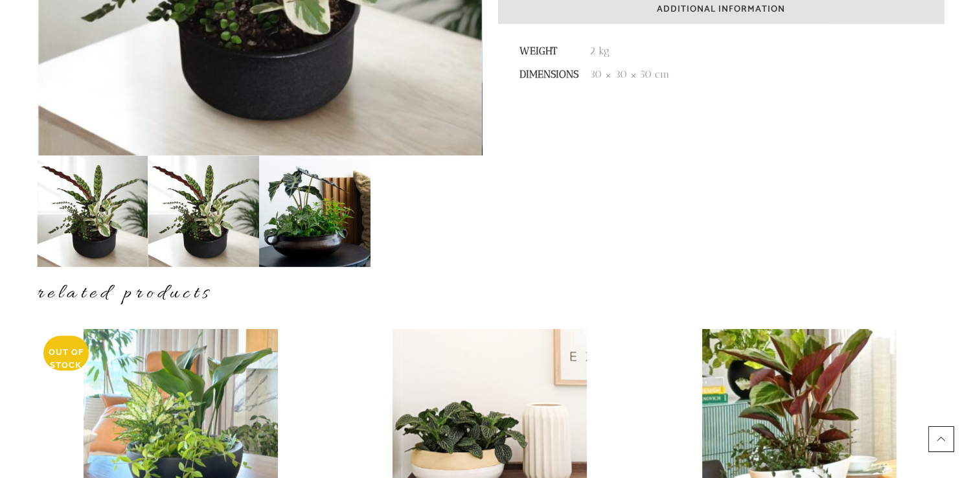 Image resolution: width=980 pixels, height=478 pixels. I want to click on td: 30 × 30 × 50 cm, so click(629, 75).